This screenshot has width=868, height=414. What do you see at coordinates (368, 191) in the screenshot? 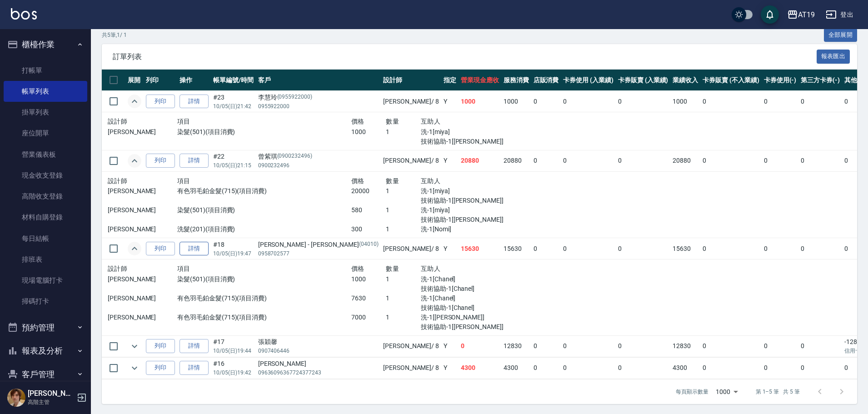
I see `p: 20000` at bounding box center [368, 191].